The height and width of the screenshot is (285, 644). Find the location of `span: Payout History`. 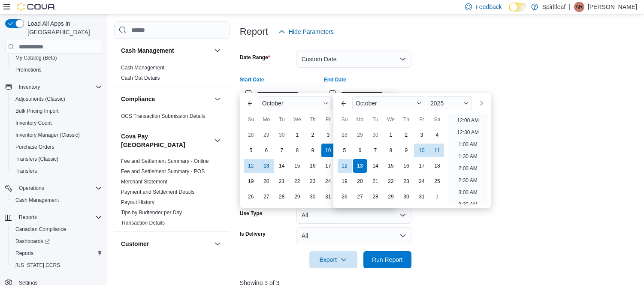

span: Payout History is located at coordinates (138, 202).